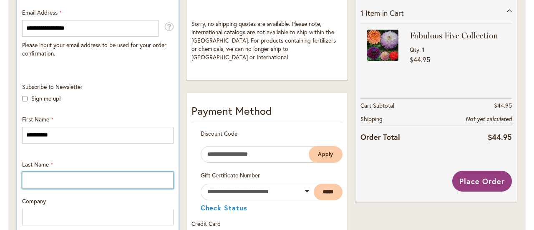  I want to click on span: Email Address, so click(40, 12).